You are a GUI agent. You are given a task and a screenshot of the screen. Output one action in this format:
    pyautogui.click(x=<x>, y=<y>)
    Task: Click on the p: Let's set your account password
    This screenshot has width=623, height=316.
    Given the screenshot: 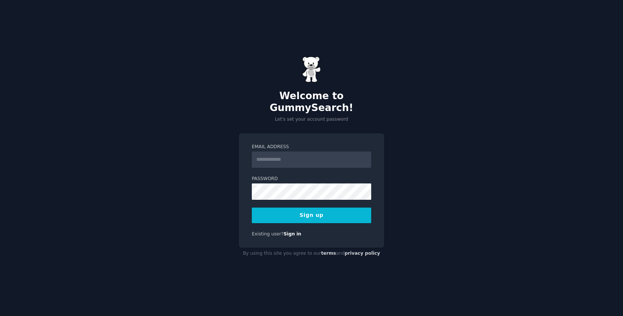 What is the action you would take?
    pyautogui.click(x=311, y=119)
    